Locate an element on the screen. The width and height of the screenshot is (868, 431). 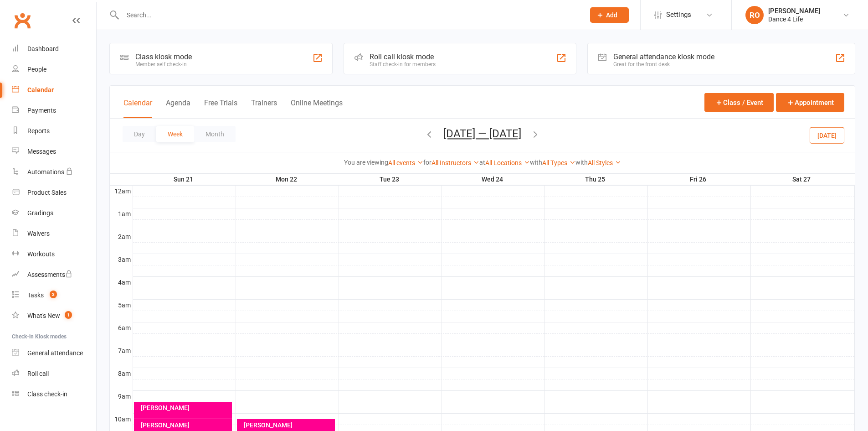
th: 10am is located at coordinates (121, 418).